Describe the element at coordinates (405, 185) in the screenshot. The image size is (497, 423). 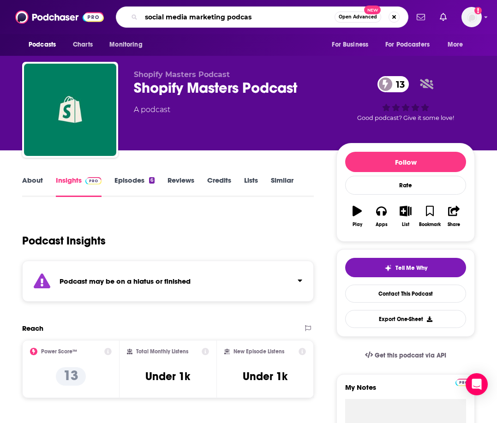
I see `div: Rate` at that location.